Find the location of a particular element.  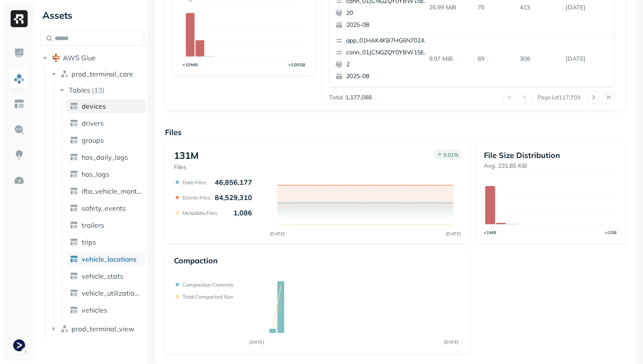

a: trips is located at coordinates (106, 242).